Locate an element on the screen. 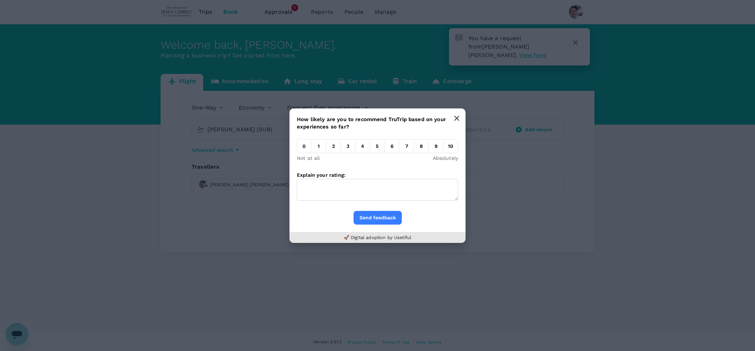 Image resolution: width=755 pixels, height=351 pixels. em: 8 is located at coordinates (421, 146).